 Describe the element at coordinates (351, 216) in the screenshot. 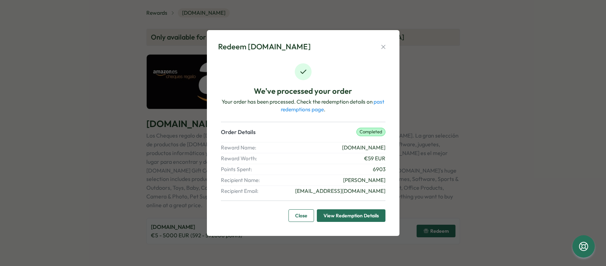

I see `a: View Redemption Details` at that location.